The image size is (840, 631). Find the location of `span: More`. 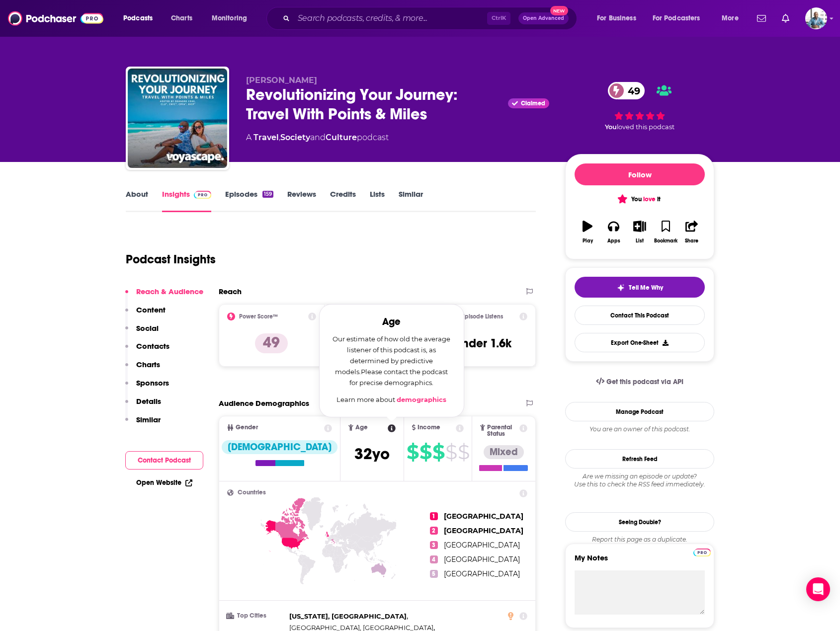

span: More is located at coordinates (730, 19).